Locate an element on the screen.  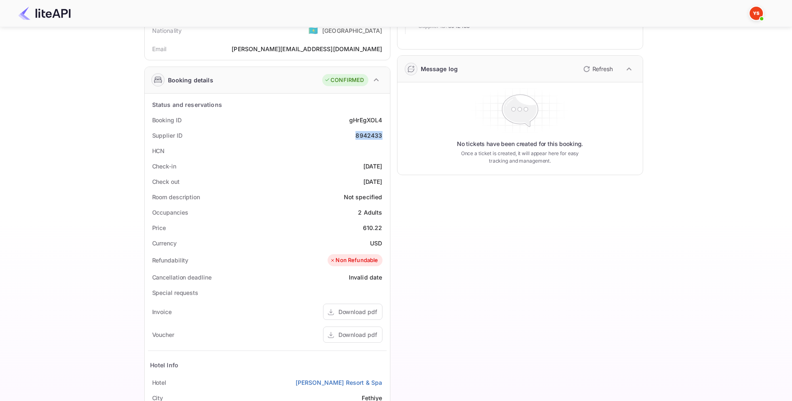
div: Non Refundable is located at coordinates (354, 260).